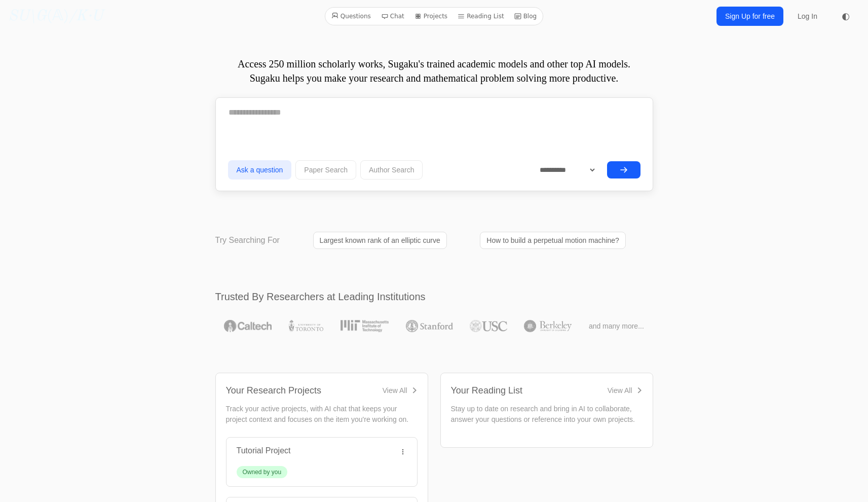 The height and width of the screenshot is (502, 868). I want to click on p: Try Searching For, so click(247, 240).